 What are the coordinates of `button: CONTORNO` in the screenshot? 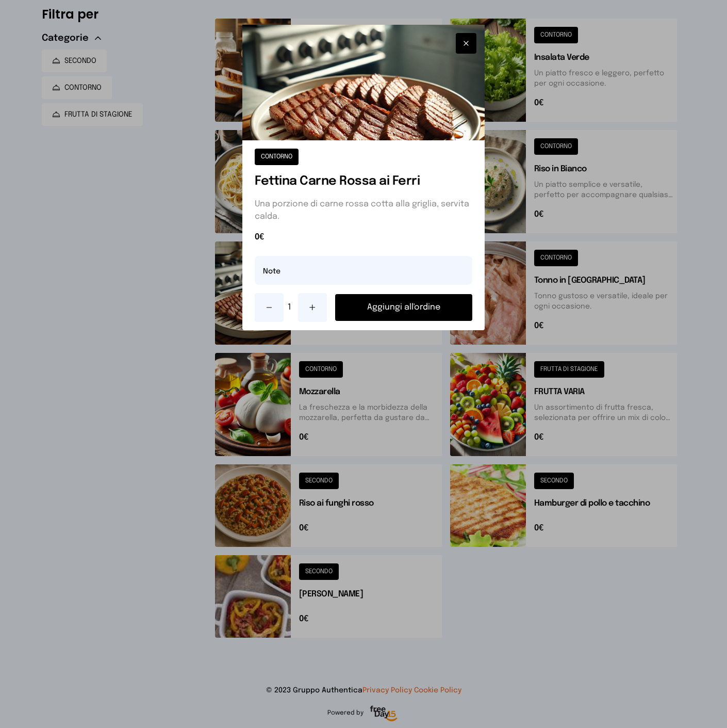 It's located at (276, 157).